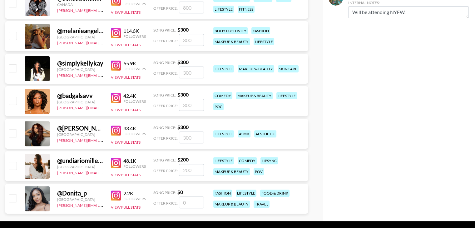  I want to click on div: @ simplykellykay, so click(80, 63).